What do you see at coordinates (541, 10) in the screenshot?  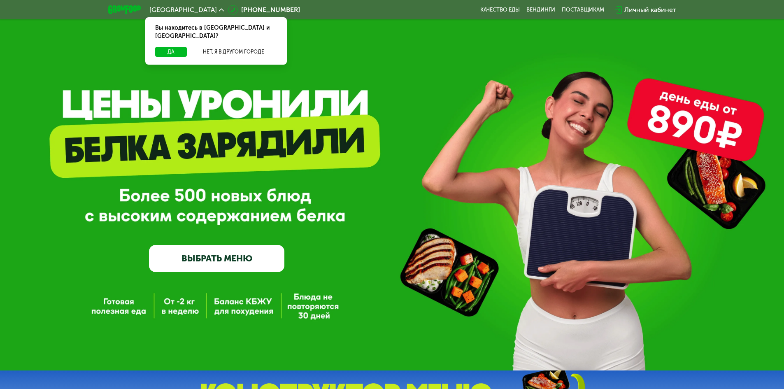 I see `a: Вендинги` at bounding box center [541, 10].